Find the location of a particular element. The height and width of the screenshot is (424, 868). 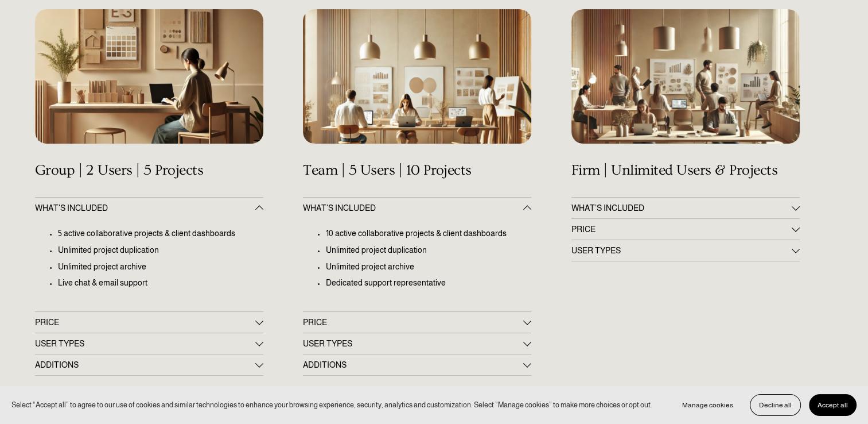

button: Manage cookies is located at coordinates (707, 405).